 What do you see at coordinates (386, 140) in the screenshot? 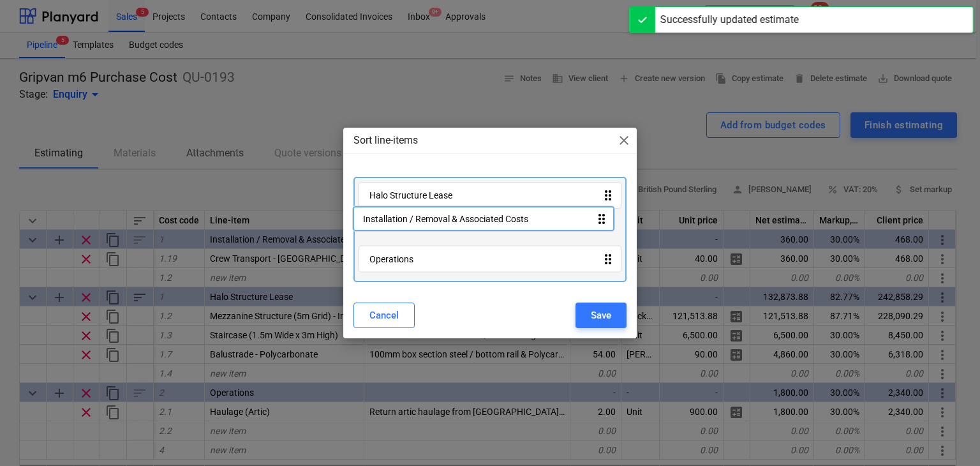
I see `p: Sort line-items` at bounding box center [386, 140].